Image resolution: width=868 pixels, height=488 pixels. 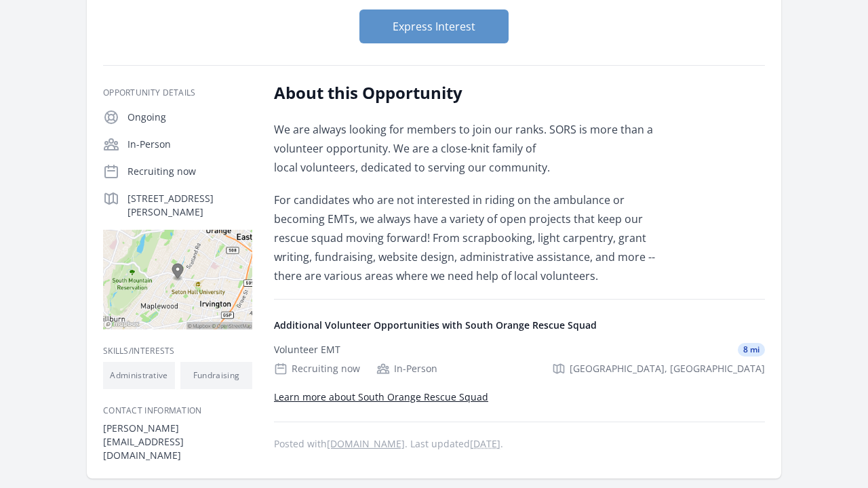 I want to click on div: In-Person, so click(x=406, y=369).